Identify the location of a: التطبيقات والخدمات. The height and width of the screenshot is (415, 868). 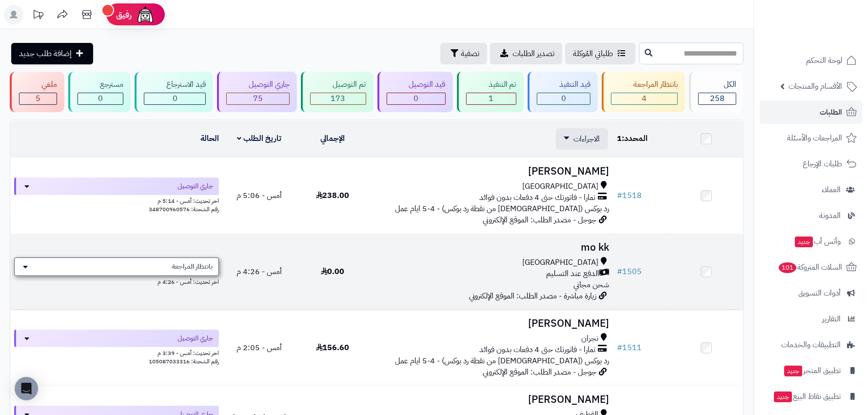
(811, 344).